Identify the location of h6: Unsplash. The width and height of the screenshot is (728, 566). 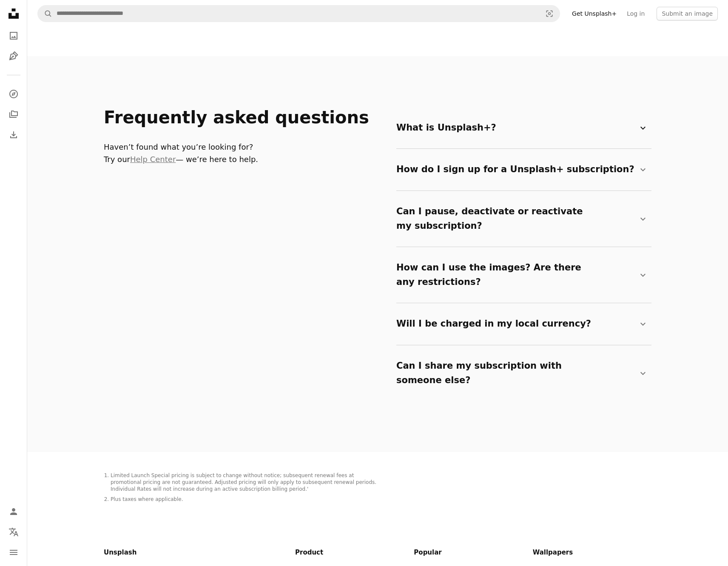
(183, 552).